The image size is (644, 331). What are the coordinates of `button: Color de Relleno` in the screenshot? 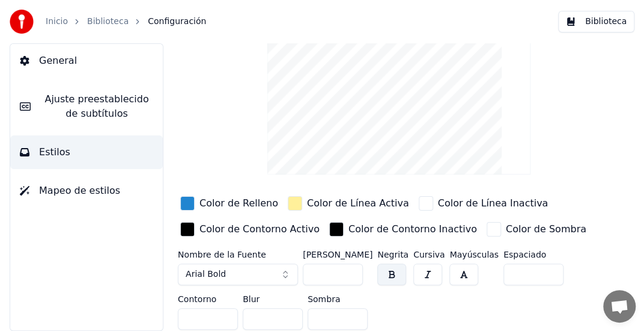 It's located at (229, 204).